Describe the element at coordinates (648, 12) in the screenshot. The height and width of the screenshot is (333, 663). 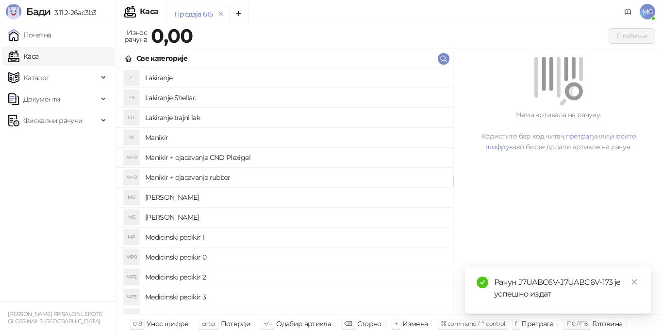
I see `span: MG` at that location.